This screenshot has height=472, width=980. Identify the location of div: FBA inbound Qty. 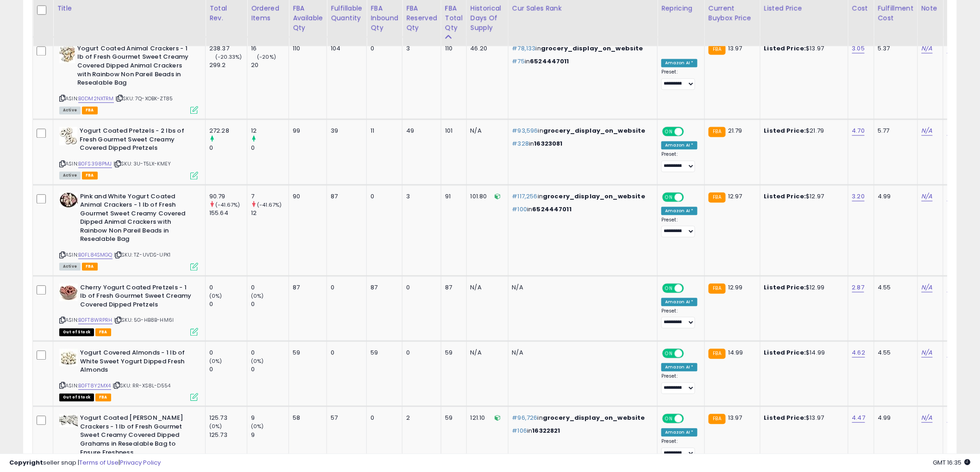
(385, 18).